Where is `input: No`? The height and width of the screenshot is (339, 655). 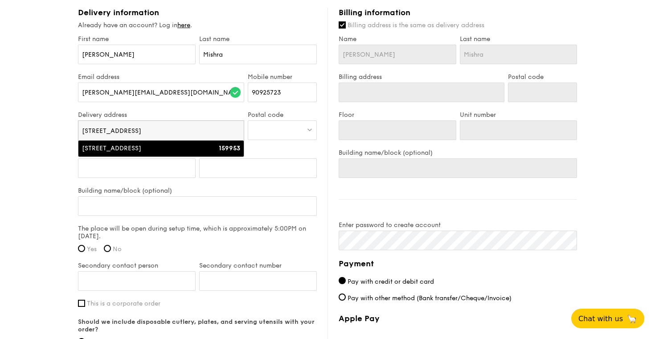
input: No is located at coordinates (107, 248).